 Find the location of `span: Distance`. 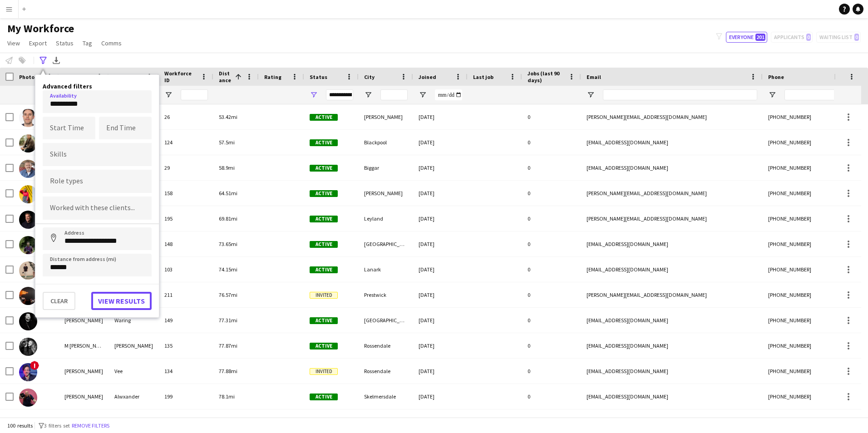

span: Distance is located at coordinates (225, 77).